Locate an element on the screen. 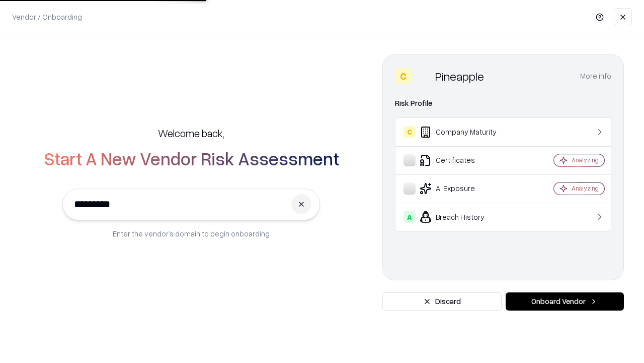 This screenshot has height=363, width=644. div: Breach History is located at coordinates (463, 216).